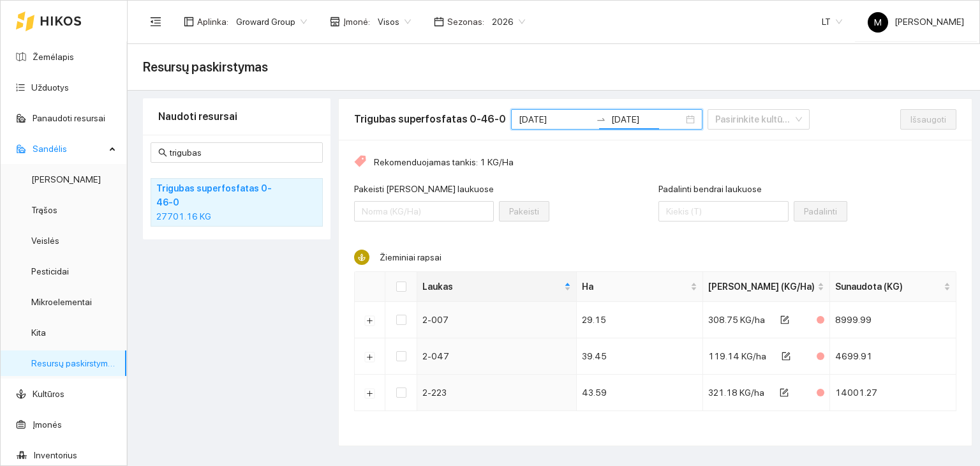 Image resolution: width=980 pixels, height=466 pixels. I want to click on span: Resursų paskirstymas, so click(205, 67).